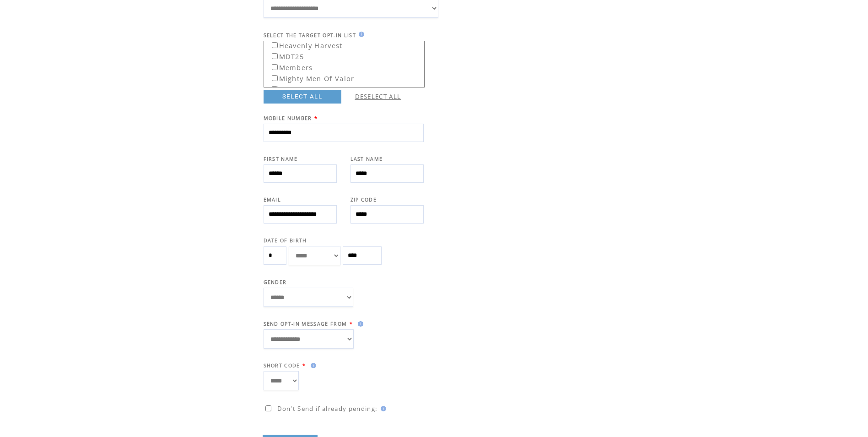 Image resolution: width=868 pixels, height=437 pixels. I want to click on label: Mobile Giving, so click(297, 88).